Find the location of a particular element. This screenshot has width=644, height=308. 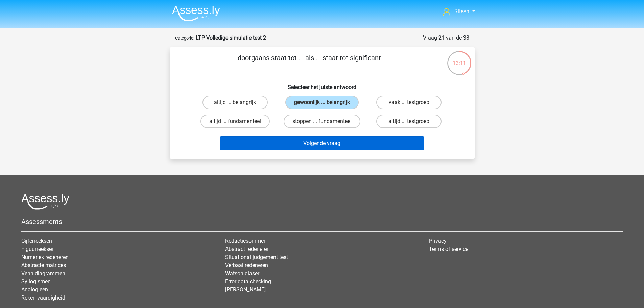

small: Categorie: is located at coordinates (184, 38).